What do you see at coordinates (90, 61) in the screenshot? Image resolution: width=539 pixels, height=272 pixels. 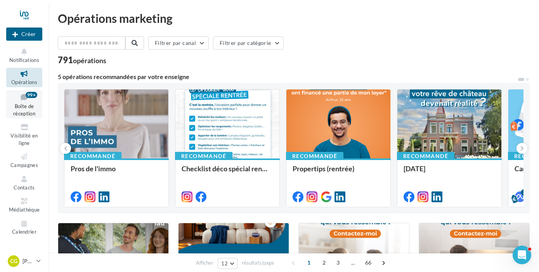 I see `div: opérations` at bounding box center [90, 61].